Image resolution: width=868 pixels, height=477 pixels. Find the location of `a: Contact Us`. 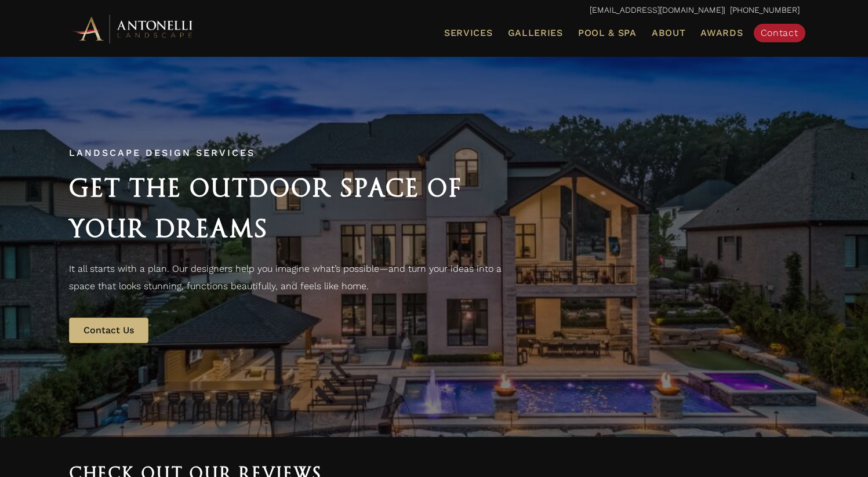

a: Contact Us is located at coordinates (109, 330).